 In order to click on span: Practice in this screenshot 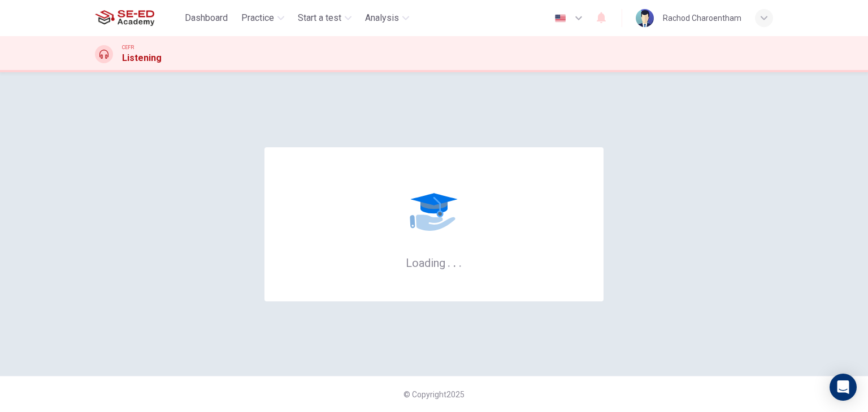, I will do `click(257, 18)`.